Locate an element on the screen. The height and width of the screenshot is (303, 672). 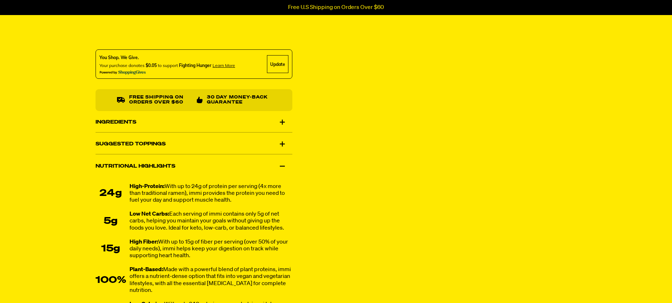
div: Each serving of immi contains only 5g of net carbs, helping you maintain your goals without givin... is located at coordinates (211, 222).